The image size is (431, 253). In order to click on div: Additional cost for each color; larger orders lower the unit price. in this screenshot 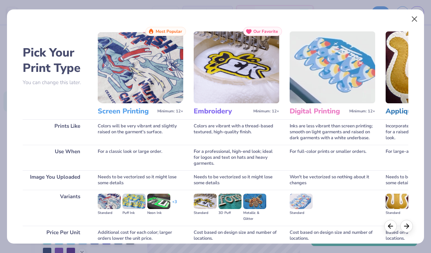, I will do `click(140, 236)`.